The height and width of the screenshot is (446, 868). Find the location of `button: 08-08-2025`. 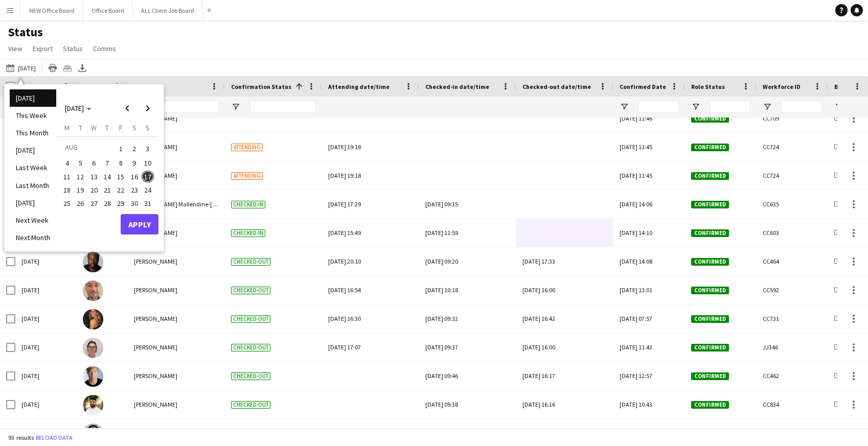

button: 08-08-2025 is located at coordinates (121, 163).